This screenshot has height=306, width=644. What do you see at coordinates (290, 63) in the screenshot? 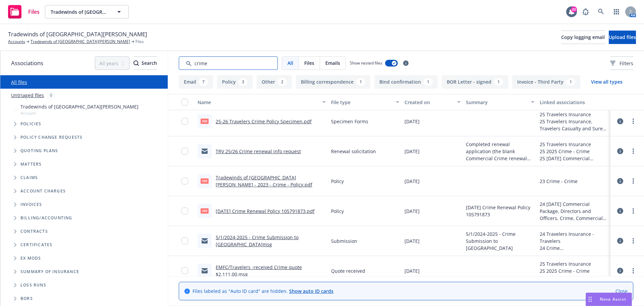
I see `span: All` at bounding box center [290, 63].